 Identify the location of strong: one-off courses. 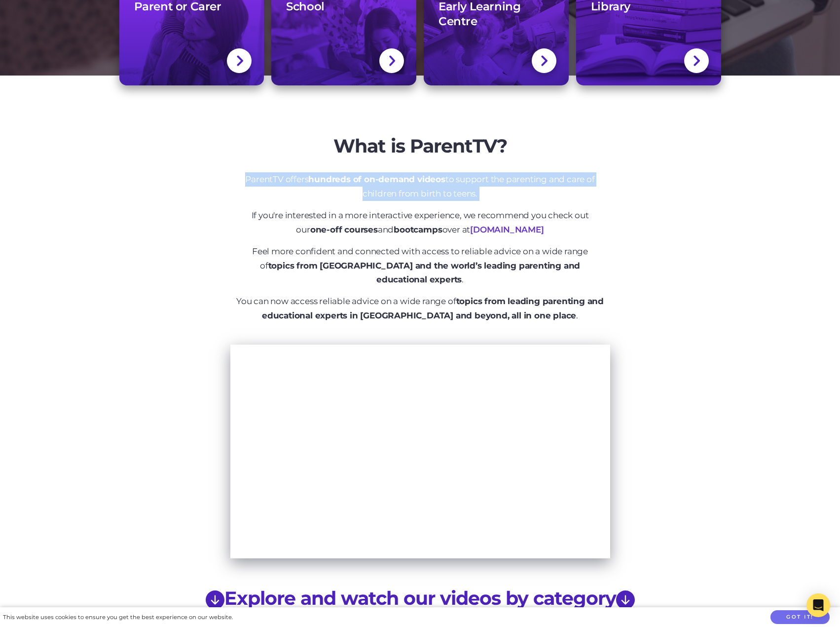
(344, 229).